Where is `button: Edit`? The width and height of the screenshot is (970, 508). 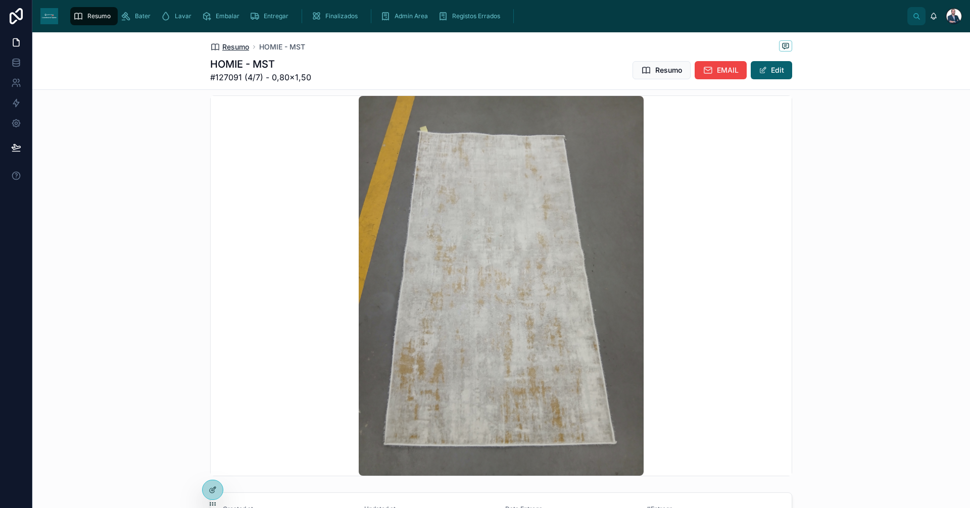
button: Edit is located at coordinates (772, 70).